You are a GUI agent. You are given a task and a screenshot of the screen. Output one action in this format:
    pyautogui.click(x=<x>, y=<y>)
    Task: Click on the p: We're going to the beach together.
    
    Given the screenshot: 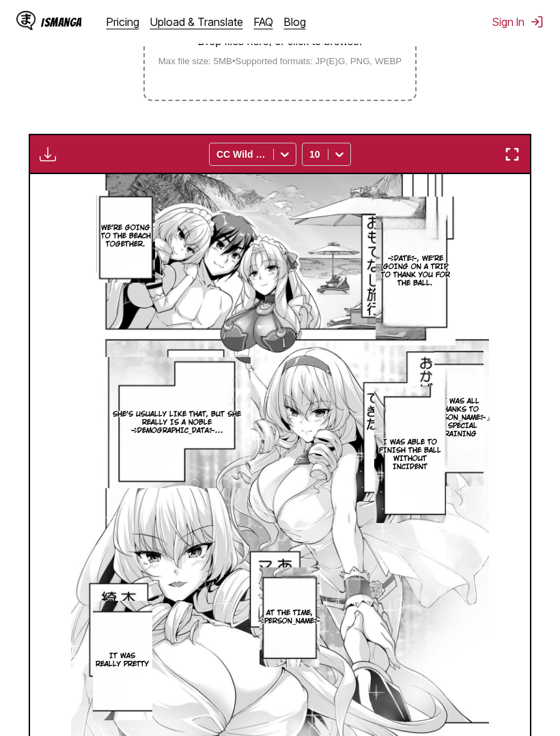 What is the action you would take?
    pyautogui.click(x=126, y=236)
    